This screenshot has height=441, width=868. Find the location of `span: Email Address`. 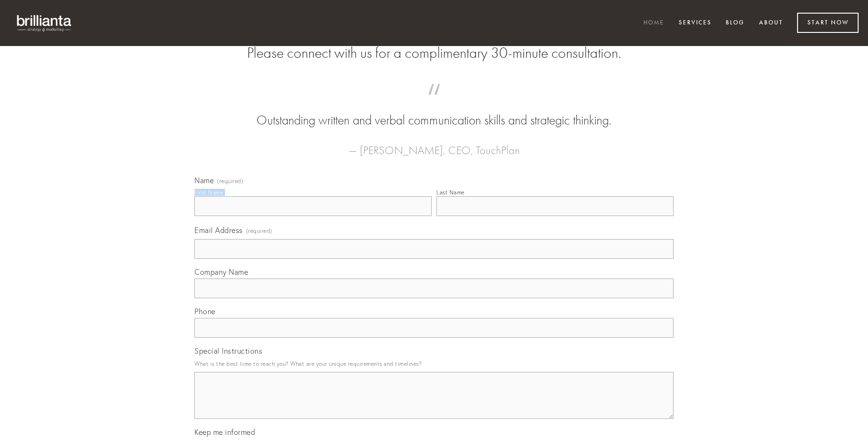

span: Email Address is located at coordinates (218, 230).